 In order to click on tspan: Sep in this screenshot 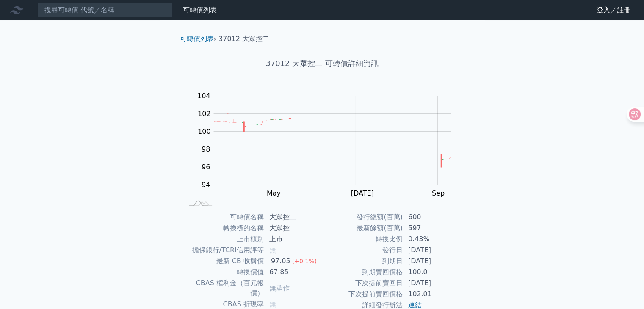, I will do `click(439, 193)`.